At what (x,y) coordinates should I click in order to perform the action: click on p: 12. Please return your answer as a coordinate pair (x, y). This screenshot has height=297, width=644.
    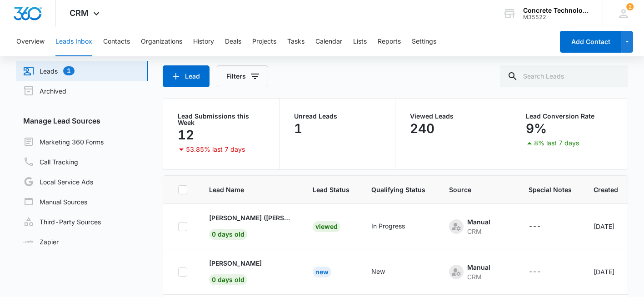
    Looking at the image, I should click on (186, 135).